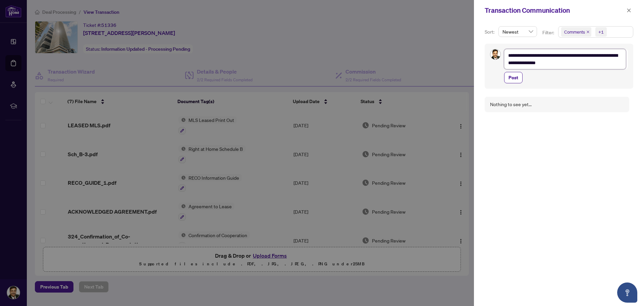 Image resolution: width=644 pixels, height=306 pixels. Describe the element at coordinates (513, 77) in the screenshot. I see `span: Post` at that location.